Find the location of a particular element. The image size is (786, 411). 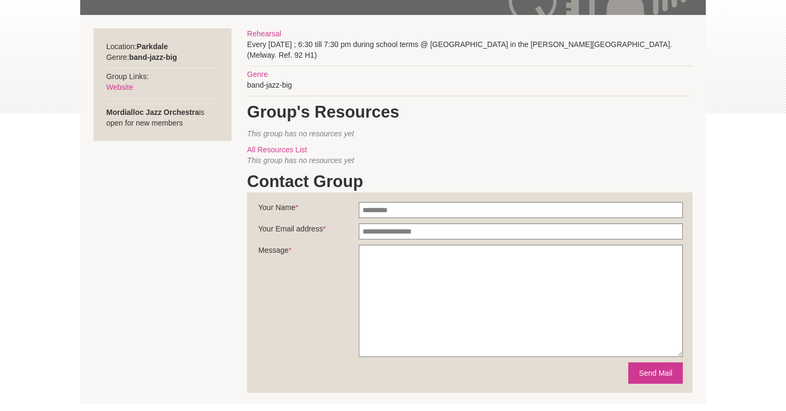

h1: Contact Group is located at coordinates (469, 182).